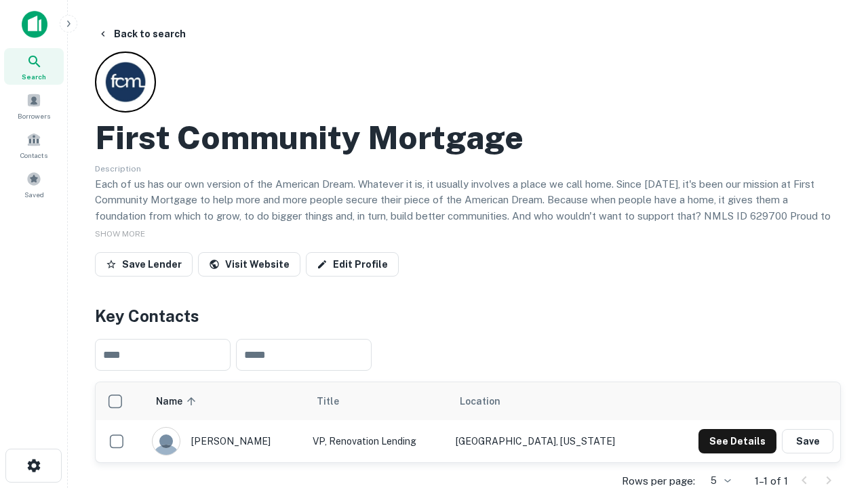 This screenshot has height=488, width=868. What do you see at coordinates (554, 401) in the screenshot?
I see `th: Location` at bounding box center [554, 401].